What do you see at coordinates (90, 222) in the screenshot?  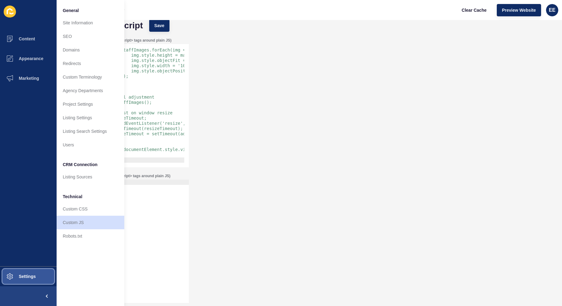 I see `a: Custom JS` at bounding box center [90, 222].